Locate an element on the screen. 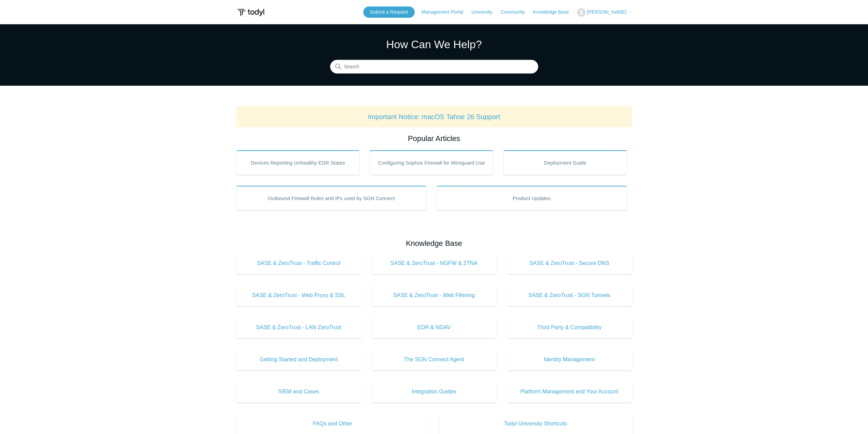 The height and width of the screenshot is (434, 868). span: Third Party & Compatibility is located at coordinates (569, 327).